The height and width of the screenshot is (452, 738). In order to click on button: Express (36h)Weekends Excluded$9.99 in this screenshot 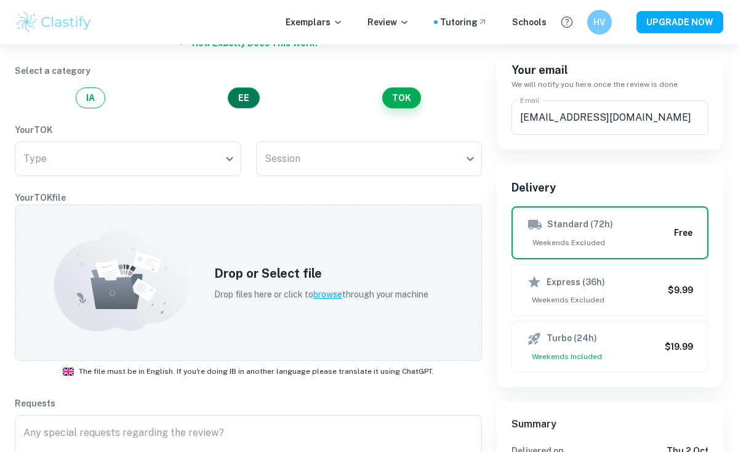, I will do `click(610, 290)`.